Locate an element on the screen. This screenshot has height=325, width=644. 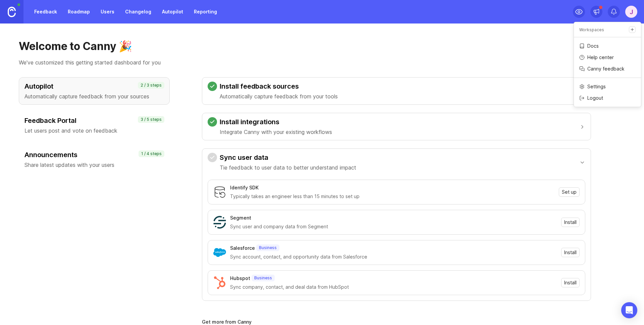
h3: Announcements is located at coordinates (94, 154).